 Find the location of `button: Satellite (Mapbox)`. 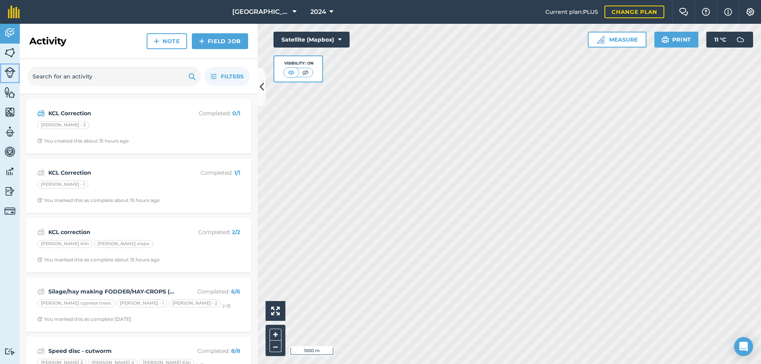

button: Satellite (Mapbox) is located at coordinates (312, 40).